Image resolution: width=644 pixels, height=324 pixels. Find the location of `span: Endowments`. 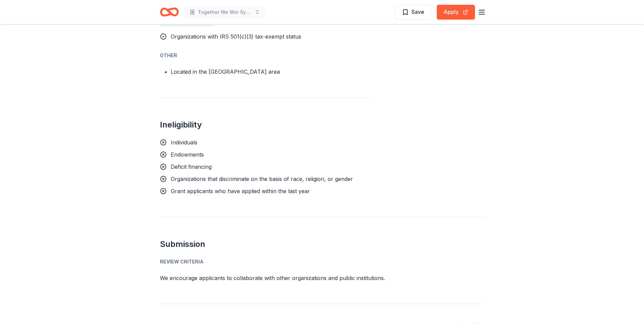

span: Endowments is located at coordinates (188, 154).